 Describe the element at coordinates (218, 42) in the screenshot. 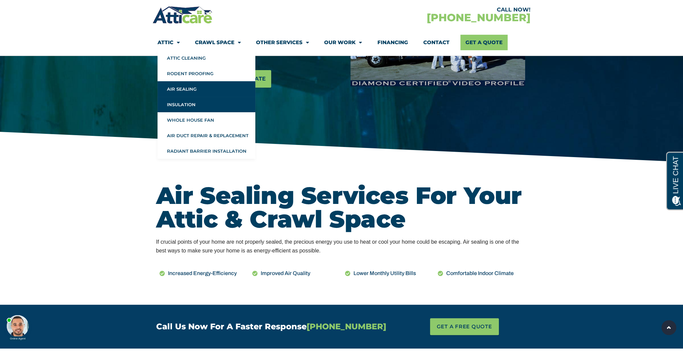

I see `a: Crawl Space` at that location.